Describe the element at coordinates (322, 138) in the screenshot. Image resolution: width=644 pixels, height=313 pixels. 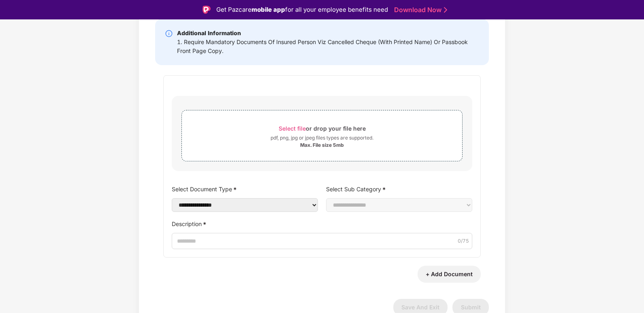
I see `div: pdf, png, jpg or jpeg files types are supported.` at that location.